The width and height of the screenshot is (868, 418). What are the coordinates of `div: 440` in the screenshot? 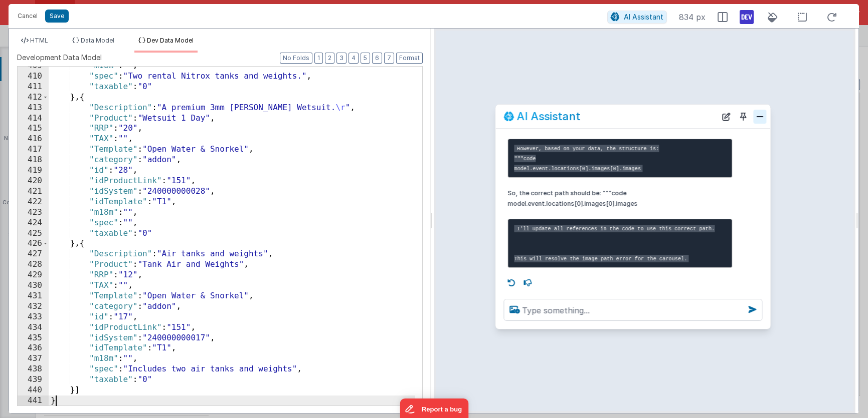 It's located at (33, 390).